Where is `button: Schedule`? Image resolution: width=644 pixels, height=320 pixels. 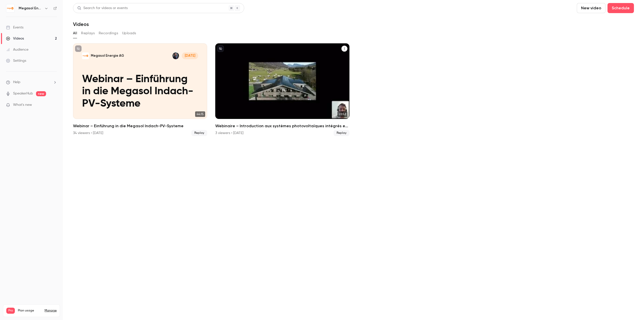 button: Schedule is located at coordinates (621, 8).